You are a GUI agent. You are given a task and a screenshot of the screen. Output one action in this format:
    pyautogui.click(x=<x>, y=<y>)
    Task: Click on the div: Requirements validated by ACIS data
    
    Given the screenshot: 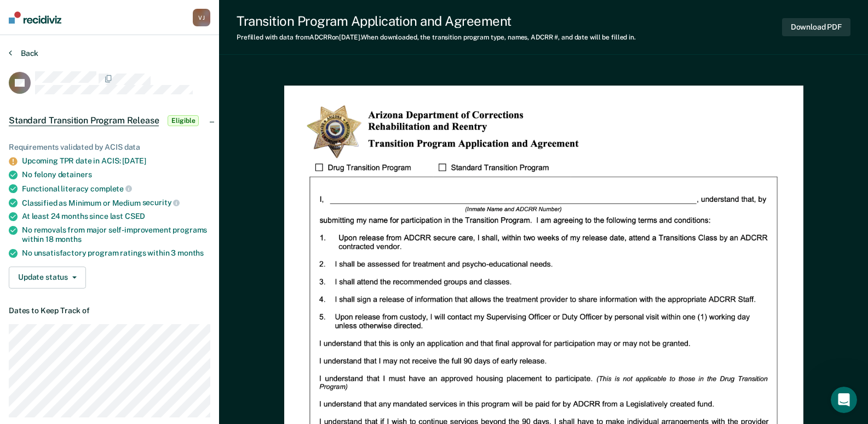 What is the action you would take?
    pyautogui.click(x=109, y=147)
    